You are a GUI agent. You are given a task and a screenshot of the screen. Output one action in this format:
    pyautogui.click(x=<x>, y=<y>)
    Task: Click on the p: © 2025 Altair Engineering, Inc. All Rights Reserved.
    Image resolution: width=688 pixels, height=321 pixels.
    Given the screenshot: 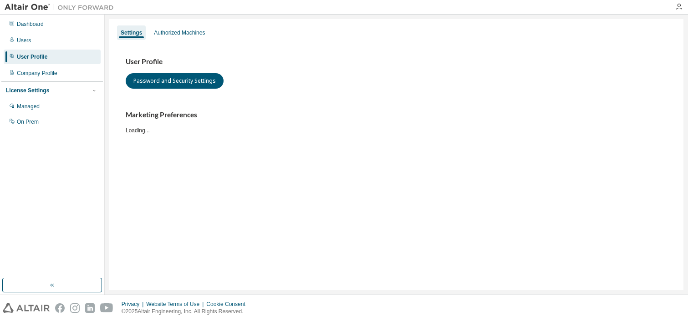 What is the action you would take?
    pyautogui.click(x=186, y=312)
    